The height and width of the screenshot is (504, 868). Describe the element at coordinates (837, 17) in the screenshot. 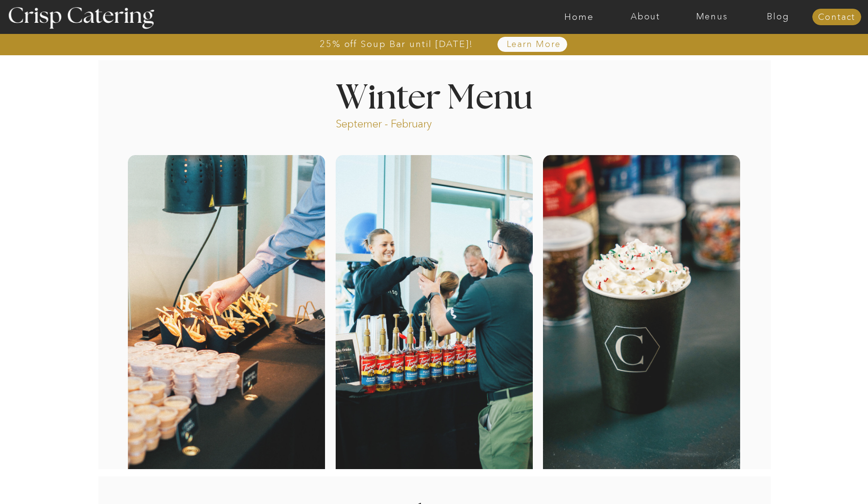

I see `a: Contact` at that location.